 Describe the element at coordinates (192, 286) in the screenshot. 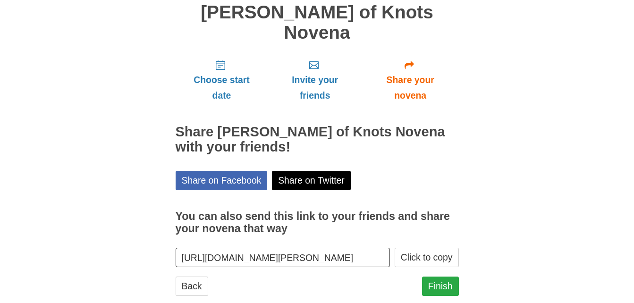

I see `a: Back` at that location.